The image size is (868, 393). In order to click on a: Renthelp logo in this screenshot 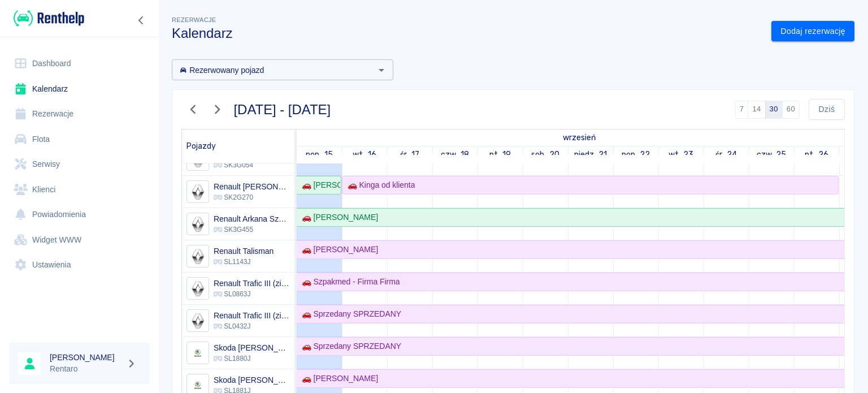, I will do `click(46, 18)`.